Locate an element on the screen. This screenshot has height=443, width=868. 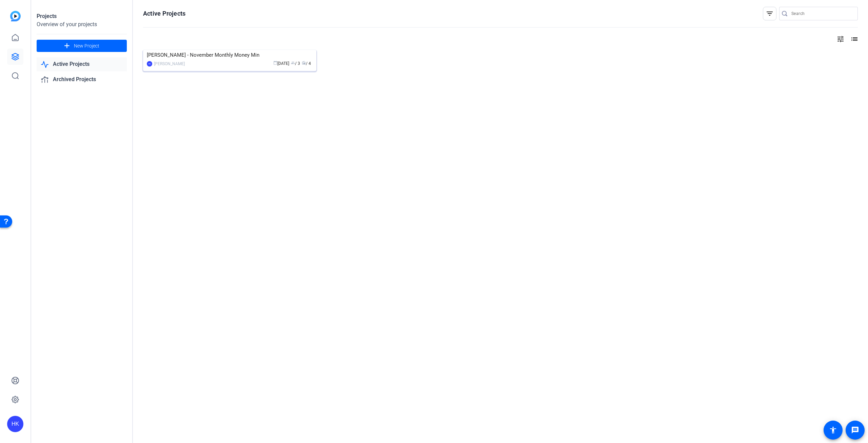
span: / 3 is located at coordinates (295, 63).